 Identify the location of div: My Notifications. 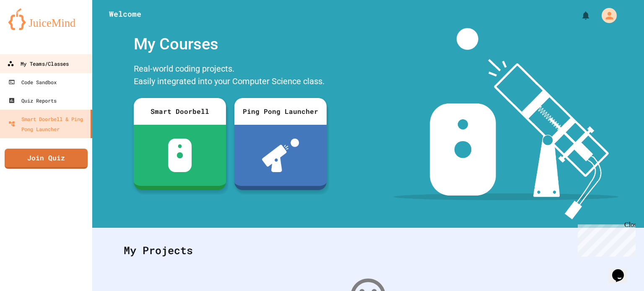
(579, 16).